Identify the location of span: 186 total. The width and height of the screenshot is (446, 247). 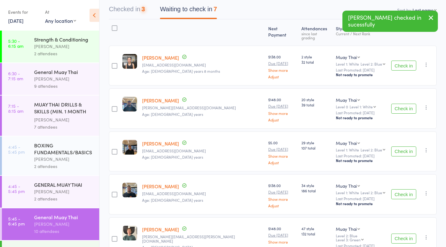
(316, 191).